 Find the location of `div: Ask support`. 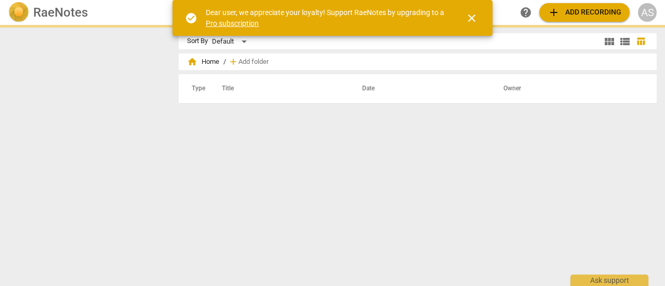

div: Ask support is located at coordinates (609, 280).